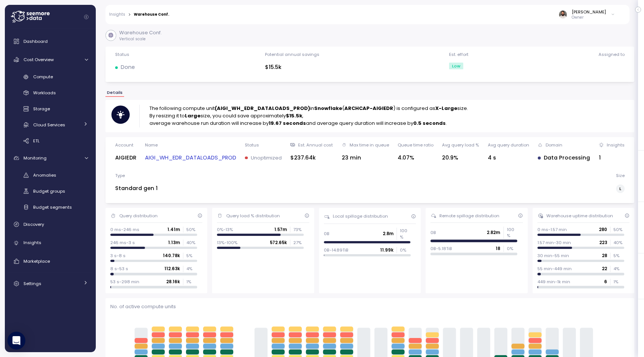  What do you see at coordinates (50, 207) in the screenshot?
I see `a: Budget segments` at bounding box center [50, 207].